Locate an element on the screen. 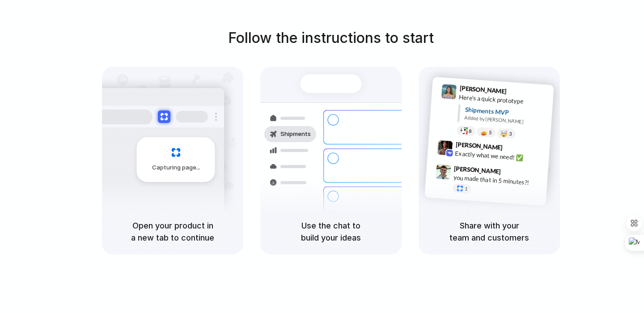  span: 5 is located at coordinates (490, 132).